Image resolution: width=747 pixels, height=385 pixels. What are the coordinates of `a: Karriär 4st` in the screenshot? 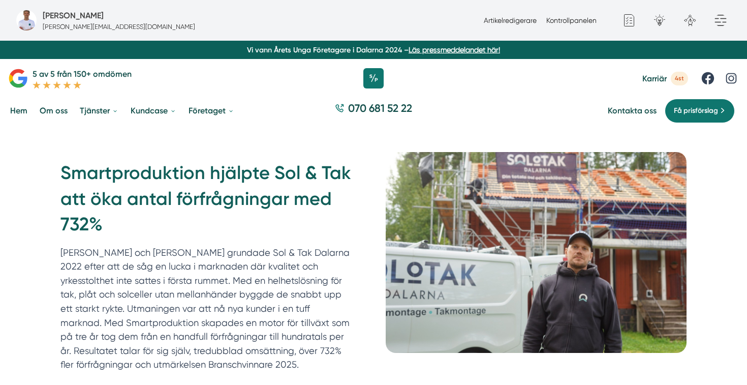 It's located at (666, 78).